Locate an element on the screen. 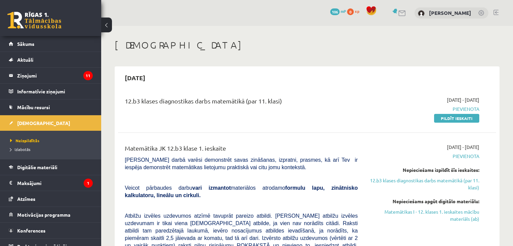 This screenshot has height=246, width=513. i: 11 is located at coordinates (88, 76).